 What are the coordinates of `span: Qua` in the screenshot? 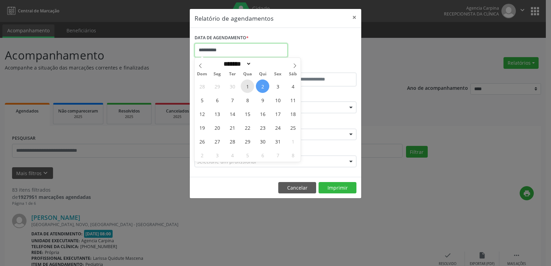 It's located at (247, 74).